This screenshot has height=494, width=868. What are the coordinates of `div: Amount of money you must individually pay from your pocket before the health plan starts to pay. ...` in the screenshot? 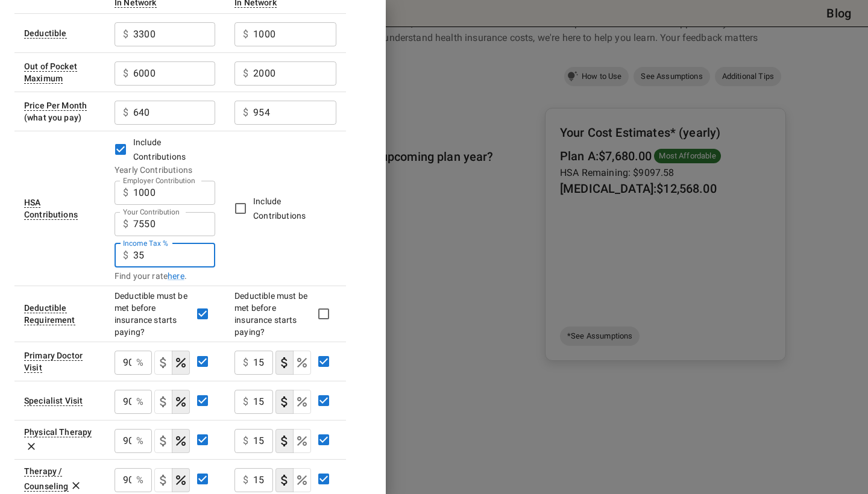 It's located at (45, 33).